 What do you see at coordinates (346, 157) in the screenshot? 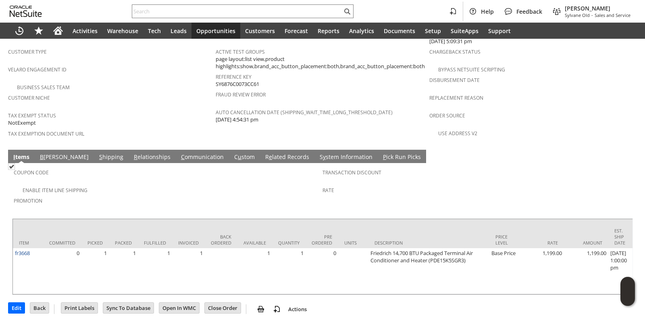
I see `a: System Information` at bounding box center [346, 157].